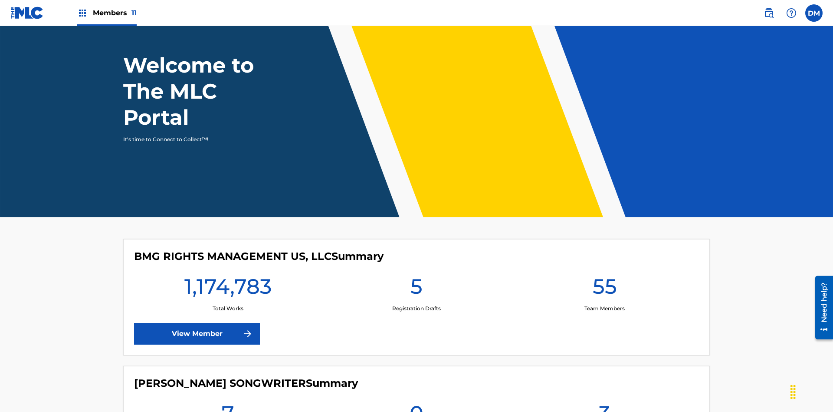 The image size is (833, 412). Describe the element at coordinates (259, 256) in the screenshot. I see `h4: BMG RIGHTS MANAGEMENT US, LLC` at that location.